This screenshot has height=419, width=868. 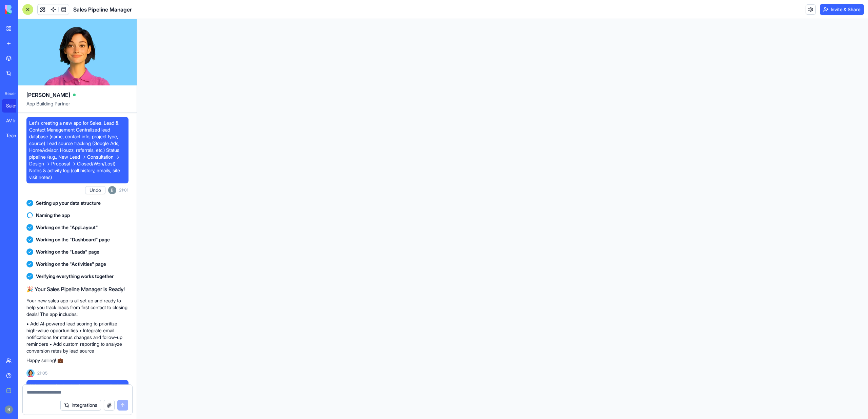 What do you see at coordinates (77, 396) in the screenshot?
I see `span: Alright now the leads tab should be called the Sales Pipeline, It should use a drag and drop kanb...` at bounding box center [77, 396].